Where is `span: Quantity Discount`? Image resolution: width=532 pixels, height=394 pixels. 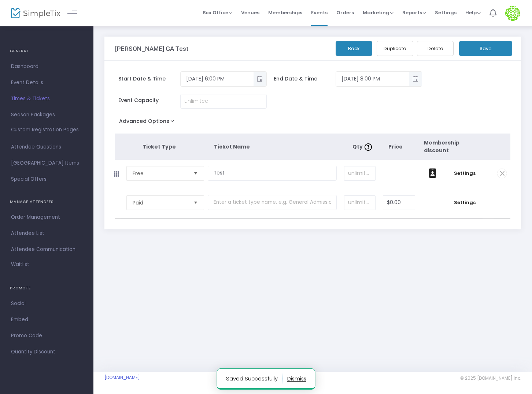
span: Quantity Discount is located at coordinates (46, 352).